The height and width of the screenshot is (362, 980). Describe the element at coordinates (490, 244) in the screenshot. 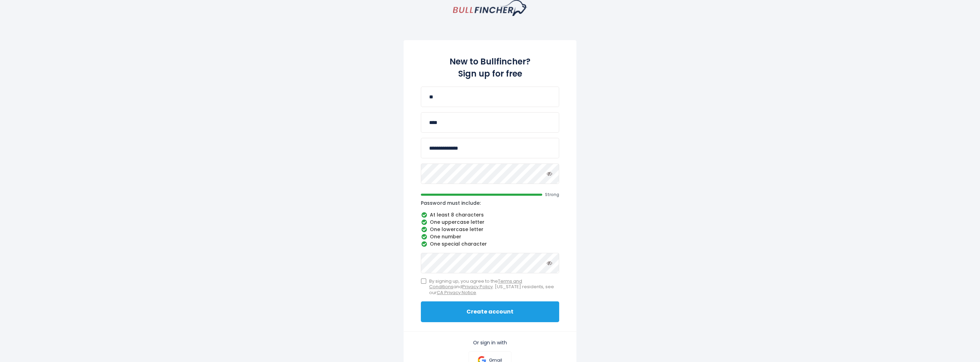

I see `li: One special character` at that location.